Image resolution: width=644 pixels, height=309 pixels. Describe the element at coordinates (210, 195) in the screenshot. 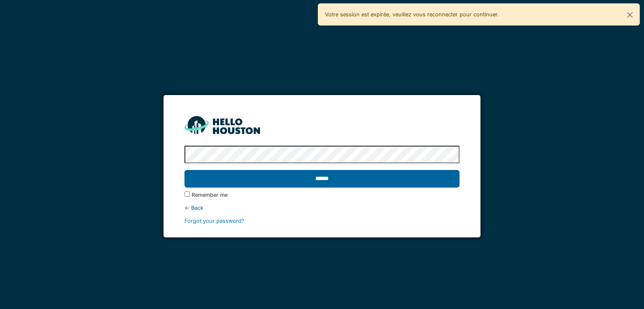

I see `label: Remember me` at that location.